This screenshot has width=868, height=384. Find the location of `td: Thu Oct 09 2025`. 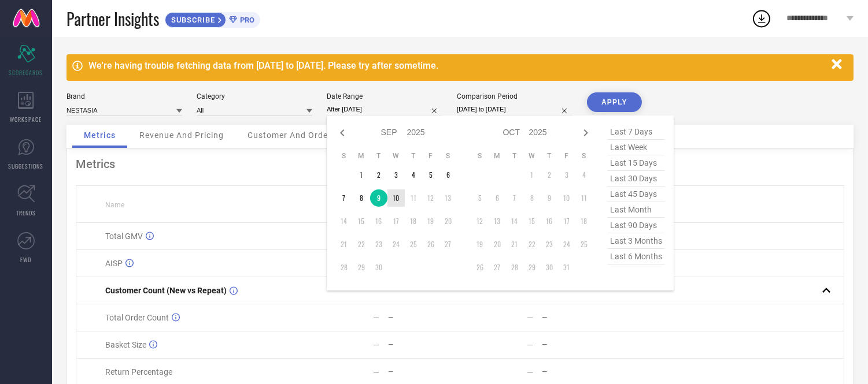

td: Thu Oct 09 2025 is located at coordinates (549, 199).